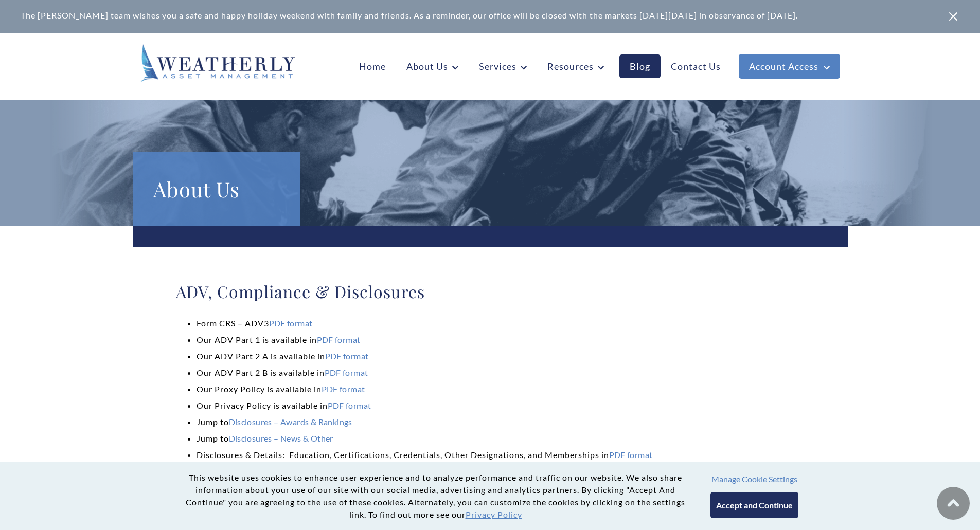 The height and width of the screenshot is (530, 980). Describe the element at coordinates (291, 422) in the screenshot. I see `a: Disclosures – Awards & Rankings` at that location.